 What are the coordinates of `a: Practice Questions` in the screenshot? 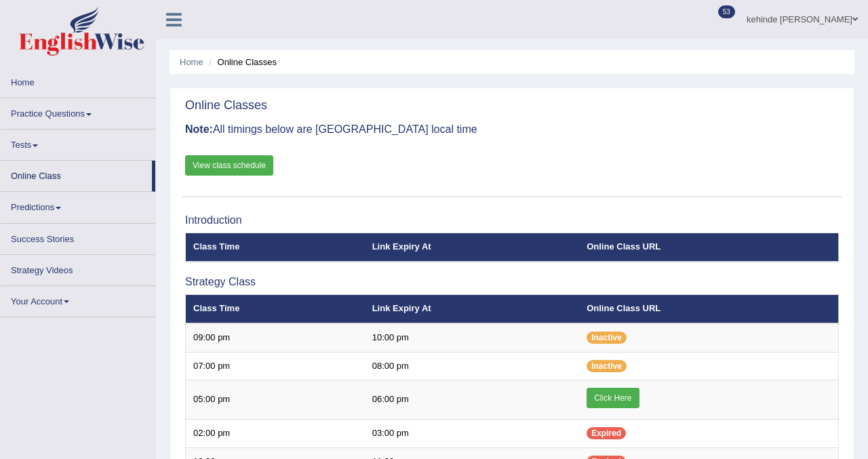 It's located at (78, 111).